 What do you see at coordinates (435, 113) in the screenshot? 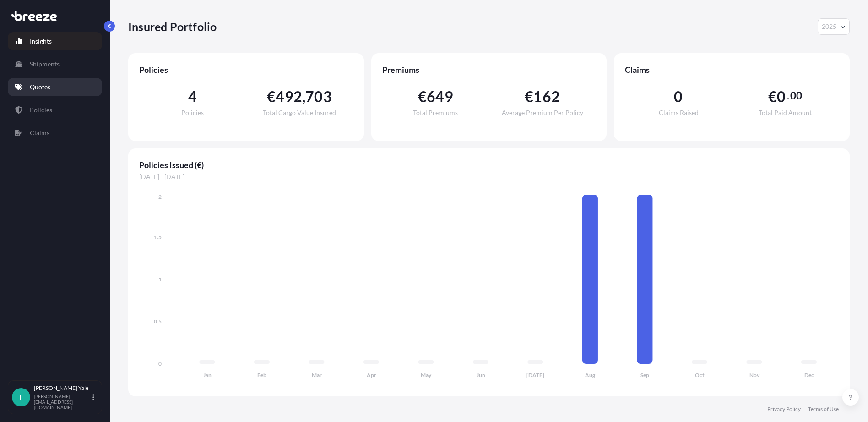
I see `span: Total Premiums` at bounding box center [435, 113].